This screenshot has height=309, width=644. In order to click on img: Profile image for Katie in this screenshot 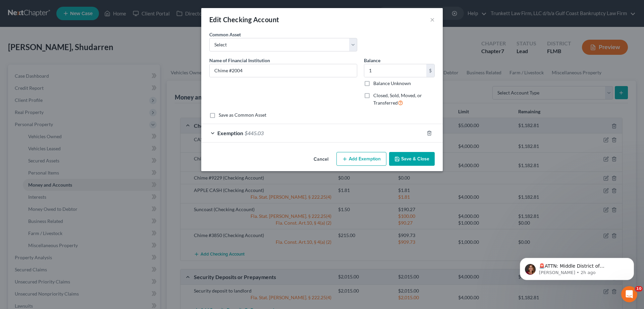, I will do `click(20, 25)`.